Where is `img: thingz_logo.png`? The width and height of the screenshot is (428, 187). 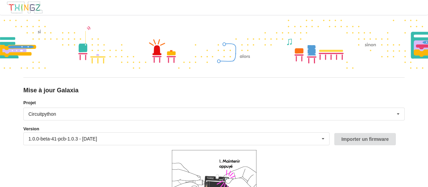
img: thingz_logo.png is located at coordinates (25, 7).